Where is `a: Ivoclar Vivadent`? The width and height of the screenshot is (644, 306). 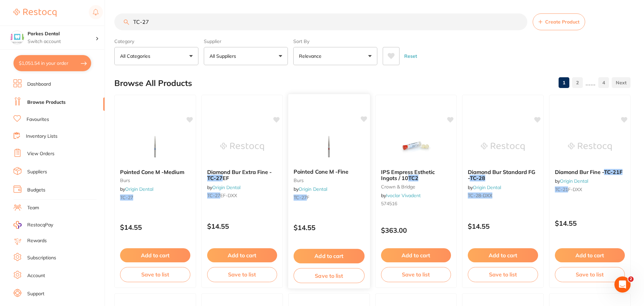 a: Ivoclar Vivadent is located at coordinates (403, 195).